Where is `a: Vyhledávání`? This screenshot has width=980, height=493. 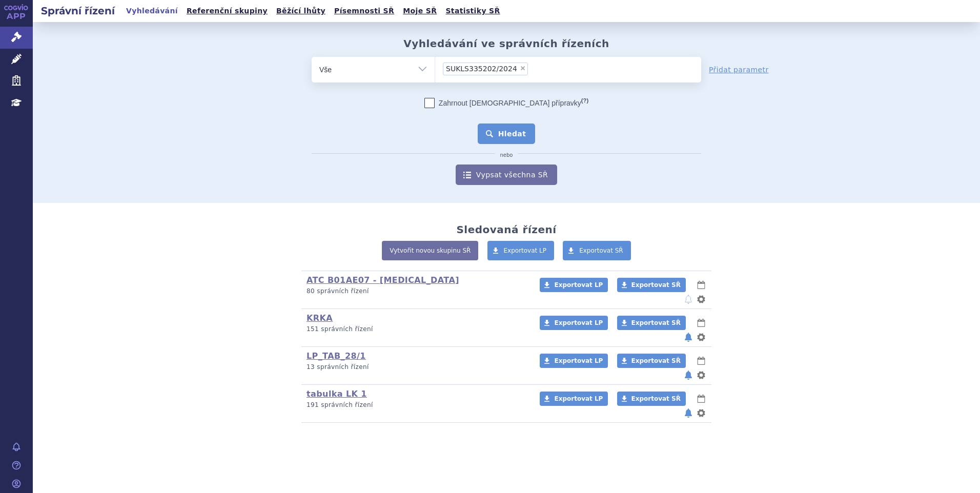
a: Vyhledávání is located at coordinates (152, 11).